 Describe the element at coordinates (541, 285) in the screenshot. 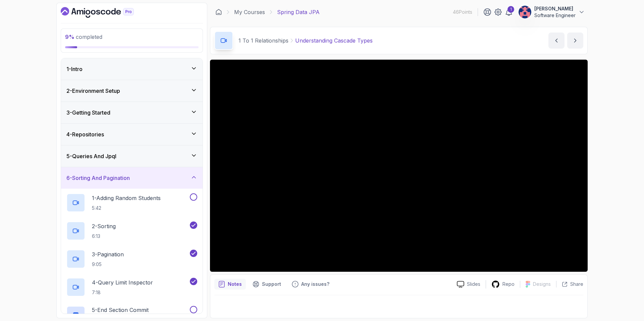

I see `p: Designs` at that location.